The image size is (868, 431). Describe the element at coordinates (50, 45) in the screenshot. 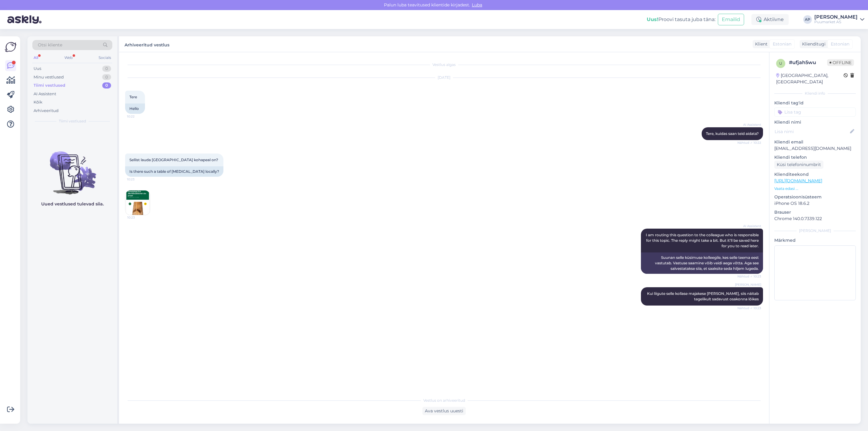

I see `span: Otsi kliente` at that location.